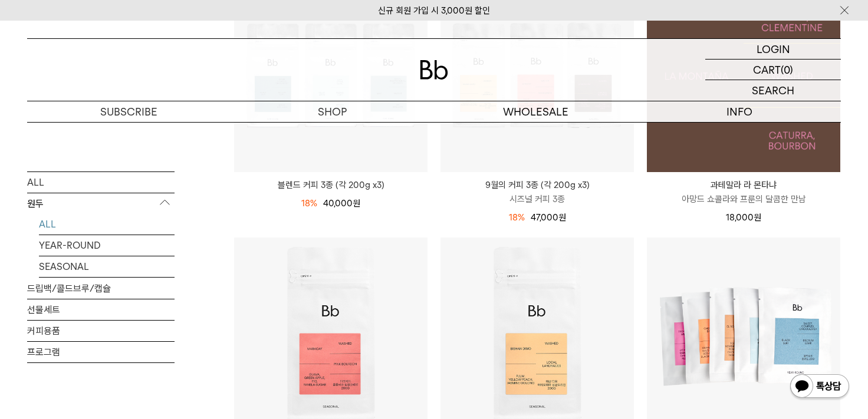 The image size is (868, 419). Describe the element at coordinates (107, 245) in the screenshot. I see `a: YEAR-ROUND` at that location.